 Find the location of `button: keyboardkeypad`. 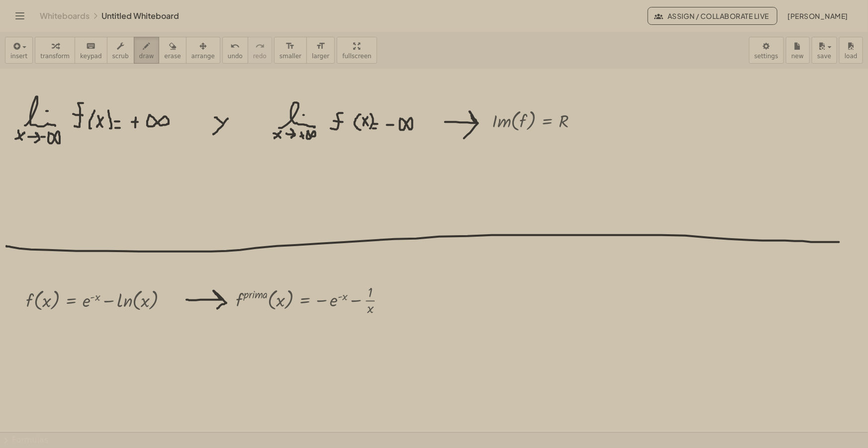

button: keyboardkeypad is located at coordinates (91, 50).